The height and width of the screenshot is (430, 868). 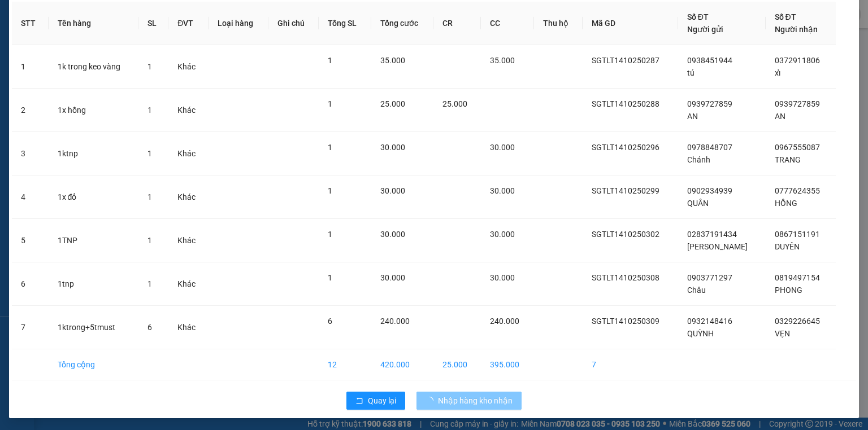 I want to click on span: rollback, so click(x=359, y=402).